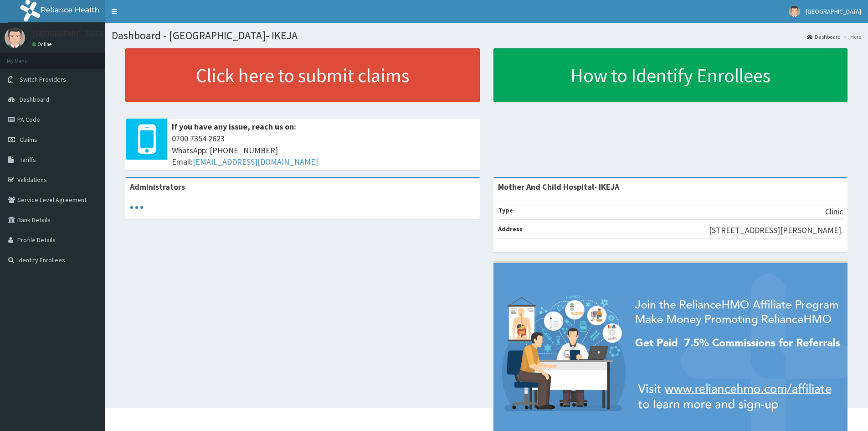  Describe the element at coordinates (510, 229) in the screenshot. I see `b: Address` at that location.